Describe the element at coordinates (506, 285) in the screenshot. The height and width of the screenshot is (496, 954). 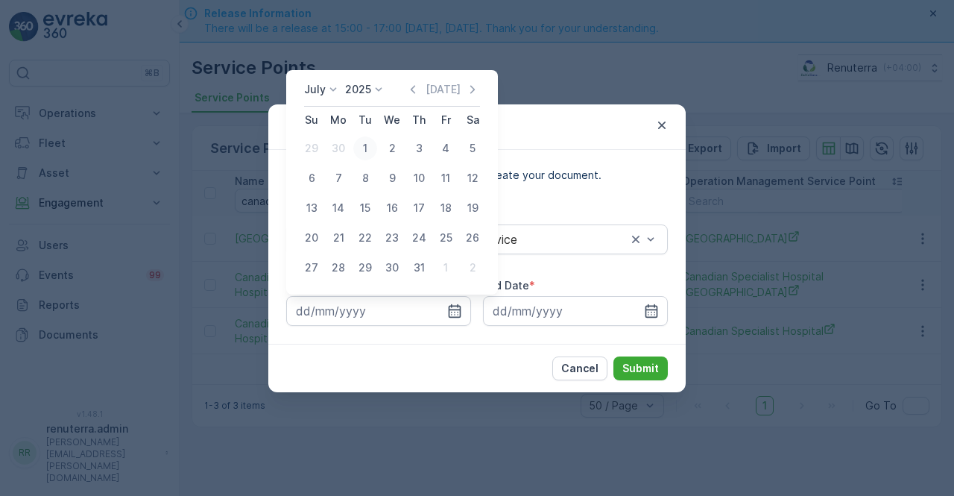
I see `label: End Date` at that location.